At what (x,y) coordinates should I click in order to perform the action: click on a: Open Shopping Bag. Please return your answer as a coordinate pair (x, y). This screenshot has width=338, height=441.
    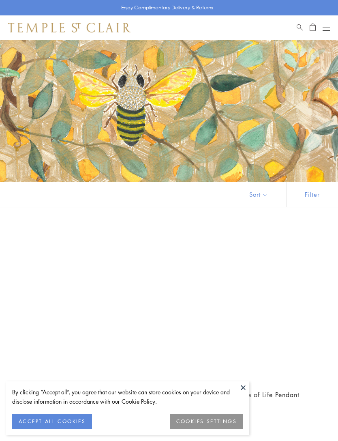
    Looking at the image, I should click on (313, 28).